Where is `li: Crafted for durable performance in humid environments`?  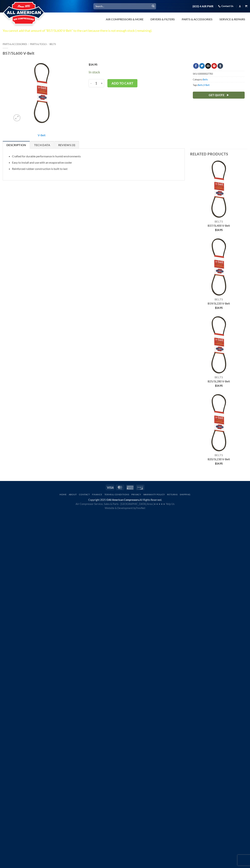
li: Crafted for durable performance in humid environments is located at coordinates (95, 156).